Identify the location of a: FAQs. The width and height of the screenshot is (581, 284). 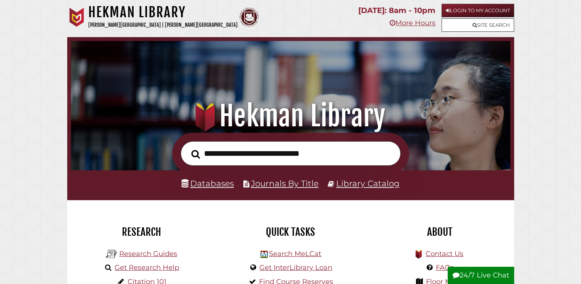
(445, 267).